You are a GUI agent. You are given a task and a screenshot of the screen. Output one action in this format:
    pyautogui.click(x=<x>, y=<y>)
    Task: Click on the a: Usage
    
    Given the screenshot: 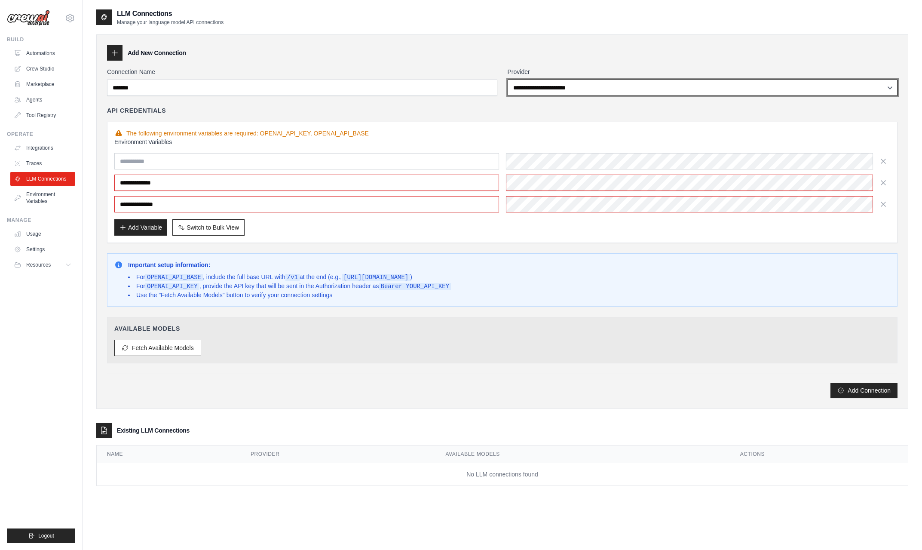 What is the action you would take?
    pyautogui.click(x=43, y=234)
    